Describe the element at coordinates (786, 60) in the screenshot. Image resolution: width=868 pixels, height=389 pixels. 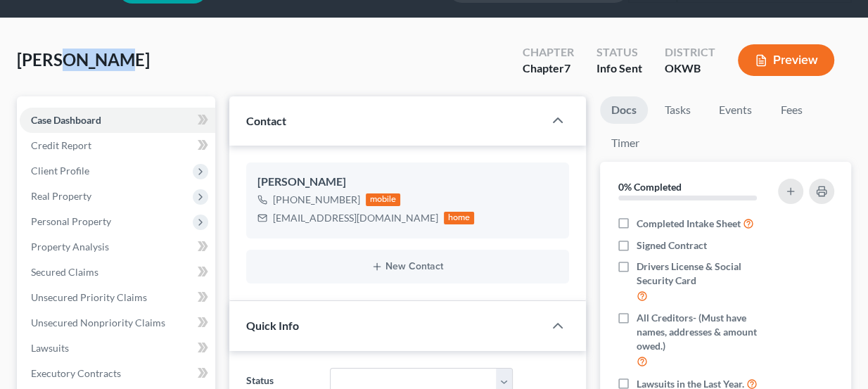
I see `button: Preview` at that location.